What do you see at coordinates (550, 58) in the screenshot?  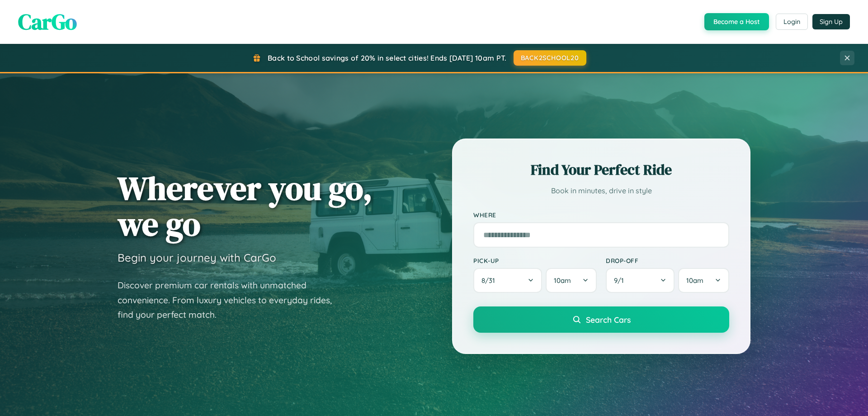 I see `button: BACK2SCHOOL20` at bounding box center [550, 58].